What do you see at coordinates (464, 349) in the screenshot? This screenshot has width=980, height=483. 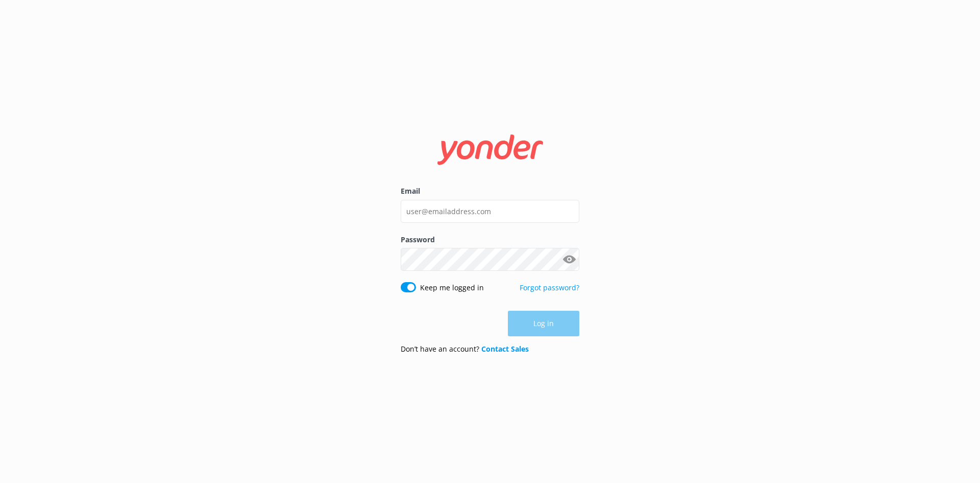 I see `p: Don’t have an account?` at bounding box center [464, 349].